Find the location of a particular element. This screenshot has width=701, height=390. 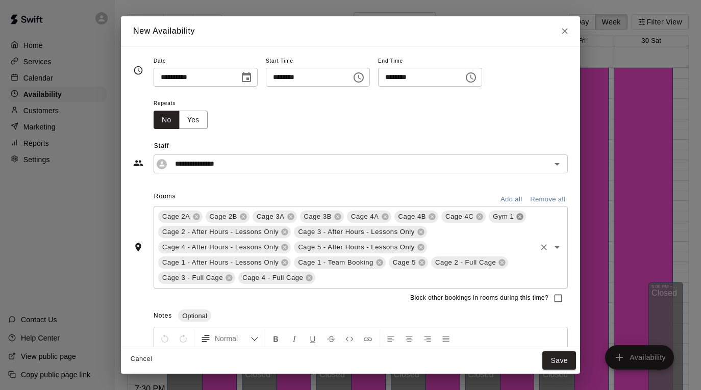

button: Right Align is located at coordinates (427, 339).